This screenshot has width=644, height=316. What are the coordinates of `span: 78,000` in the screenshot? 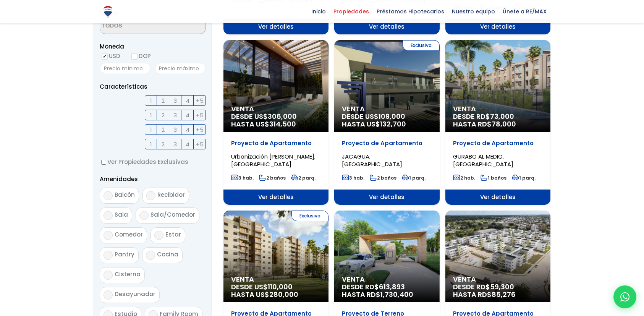 It's located at (504, 124).